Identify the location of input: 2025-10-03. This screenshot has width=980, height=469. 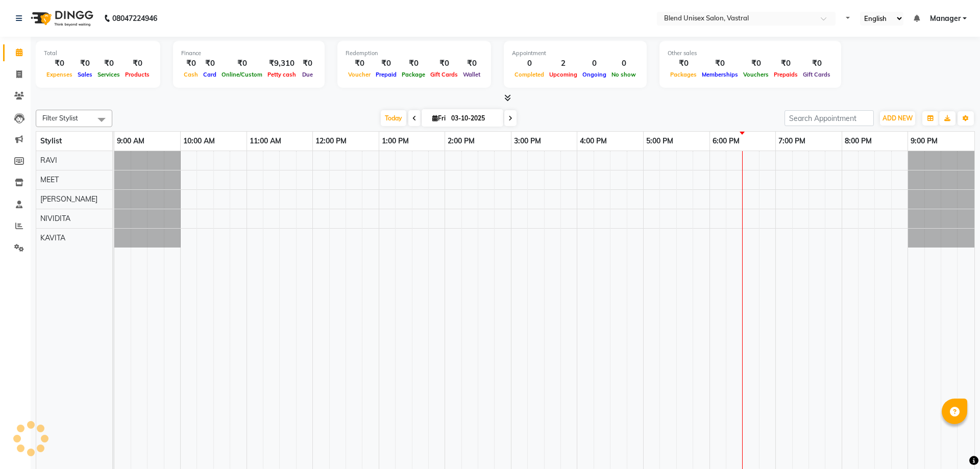
(474, 118).